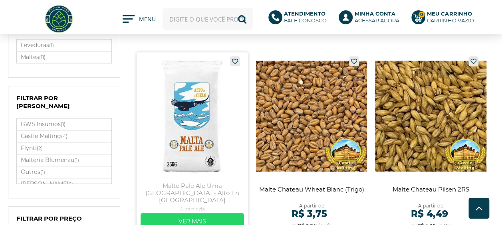 The image size is (502, 225). Describe the element at coordinates (64, 148) in the screenshot. I see `a: Flynti(2)` at that location.